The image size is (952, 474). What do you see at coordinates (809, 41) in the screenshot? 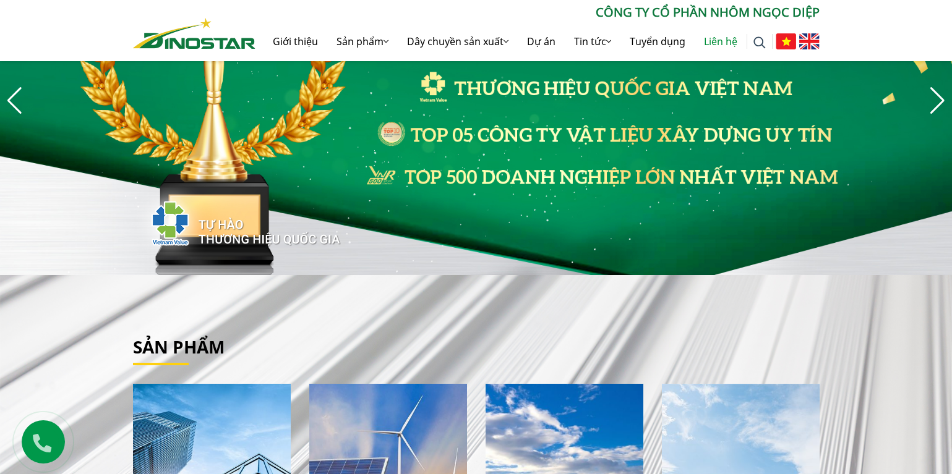
I see `img: English` at bounding box center [809, 41].